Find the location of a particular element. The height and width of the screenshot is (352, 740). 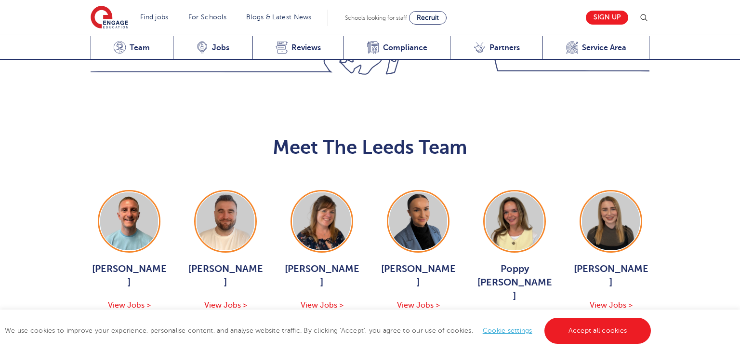

a: Service Area is located at coordinates (596, 48).